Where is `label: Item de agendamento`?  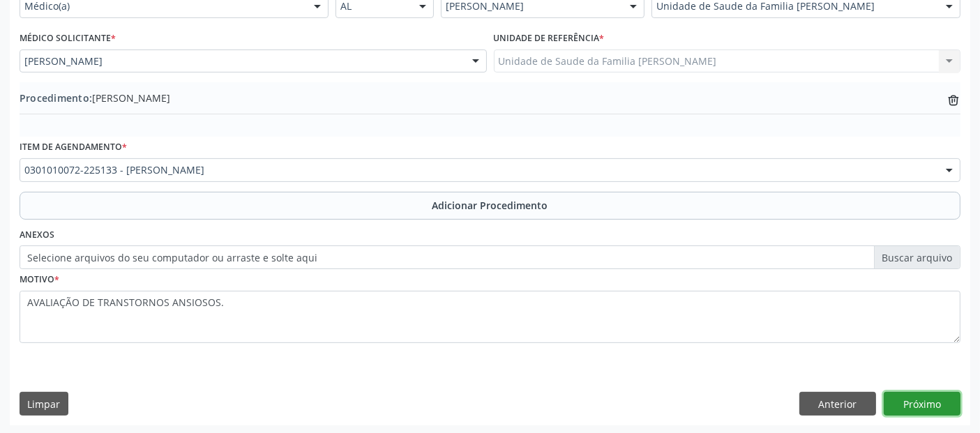 label: Item de agendamento is located at coordinates (73, 147).